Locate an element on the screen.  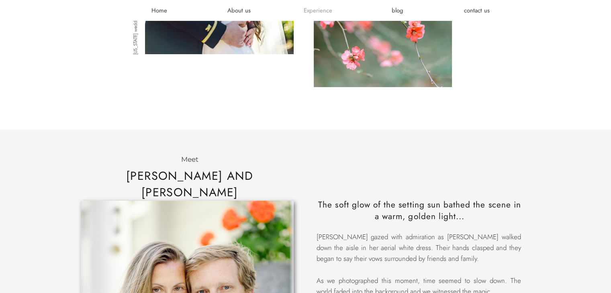
h3: Home is located at coordinates (159, 10).